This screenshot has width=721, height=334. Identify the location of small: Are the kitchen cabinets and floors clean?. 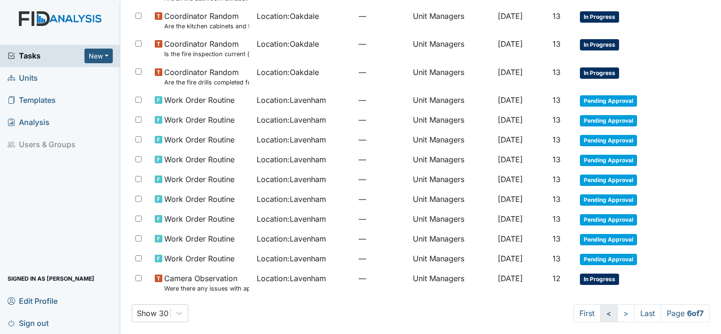
(207, 26).